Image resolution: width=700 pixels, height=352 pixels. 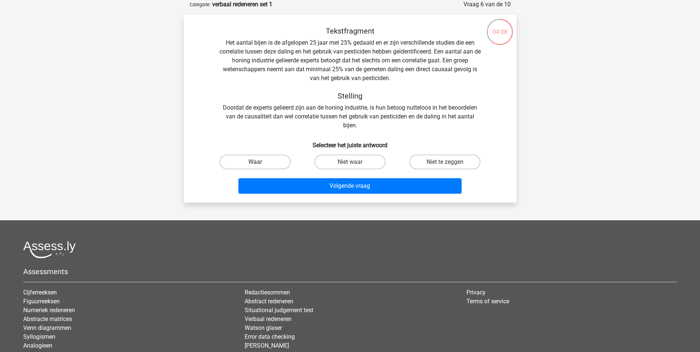 I want to click on h5: Assessments, so click(x=350, y=272).